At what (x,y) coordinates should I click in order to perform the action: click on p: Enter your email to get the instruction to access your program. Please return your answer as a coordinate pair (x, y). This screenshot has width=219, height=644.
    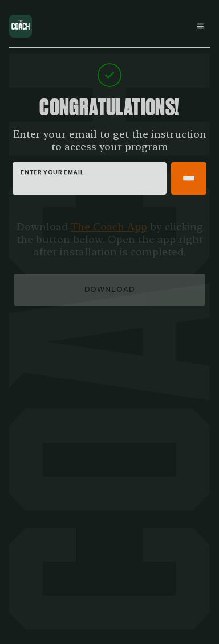
    Looking at the image, I should click on (109, 141).